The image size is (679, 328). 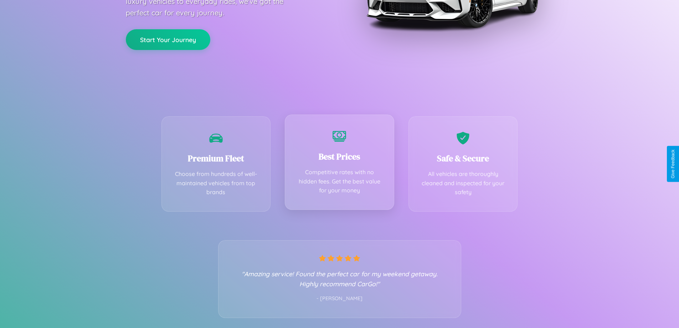 What do you see at coordinates (216, 183) in the screenshot?
I see `p: Choose from hundreds of well-maintained vehicles from top brands` at bounding box center [216, 183].